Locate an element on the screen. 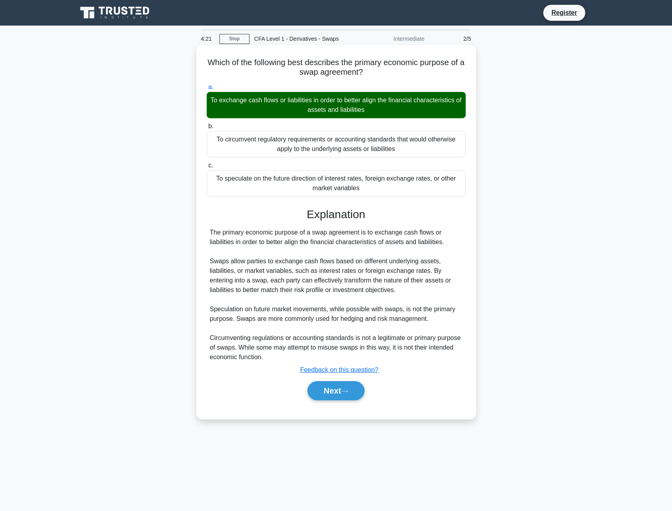 The height and width of the screenshot is (511, 672). a: Stop is located at coordinates (234, 39).